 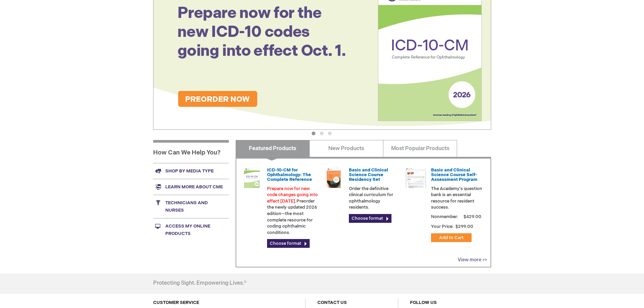 What do you see at coordinates (472, 217) in the screenshot?
I see `span: $429.00` at bounding box center [472, 217].